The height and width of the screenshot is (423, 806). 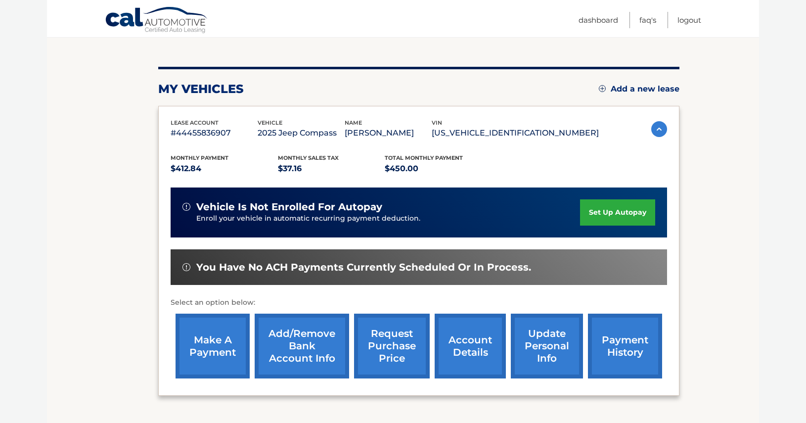 I want to click on a: payment history, so click(x=625, y=346).